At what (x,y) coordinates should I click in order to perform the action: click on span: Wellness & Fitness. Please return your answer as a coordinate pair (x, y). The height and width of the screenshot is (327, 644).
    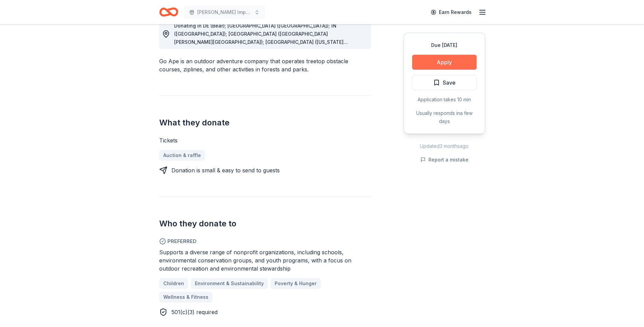
    Looking at the image, I should click on (185, 297).